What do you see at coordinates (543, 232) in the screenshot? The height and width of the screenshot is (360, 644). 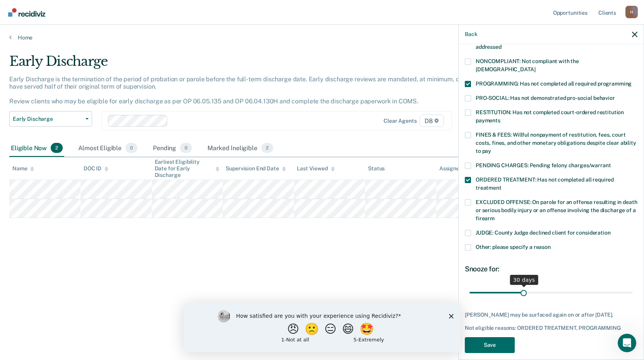 I see `span: JUDGE: County Judge declined client for consideration` at bounding box center [543, 232].